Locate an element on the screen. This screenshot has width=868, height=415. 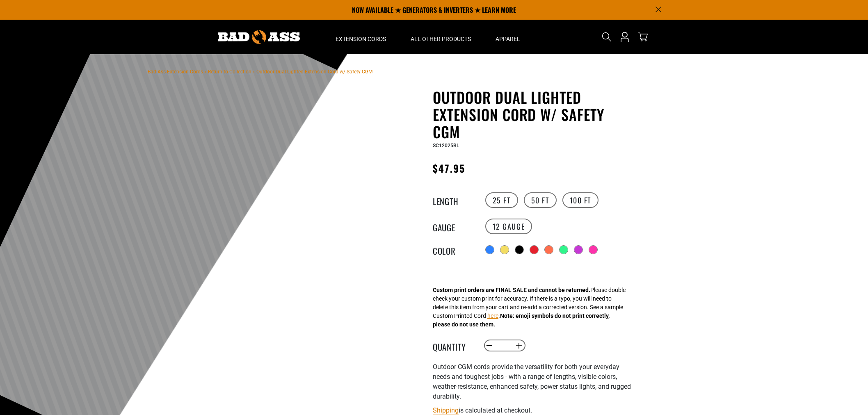
legend: Length is located at coordinates (453, 200).